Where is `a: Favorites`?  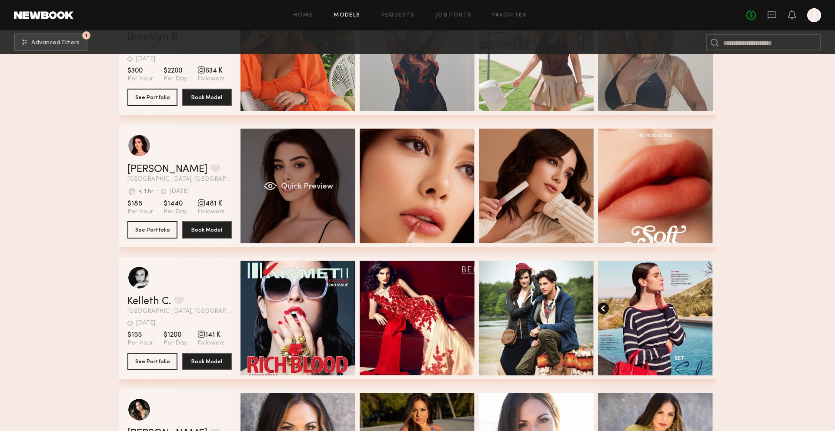
a: Favorites is located at coordinates (509, 15).